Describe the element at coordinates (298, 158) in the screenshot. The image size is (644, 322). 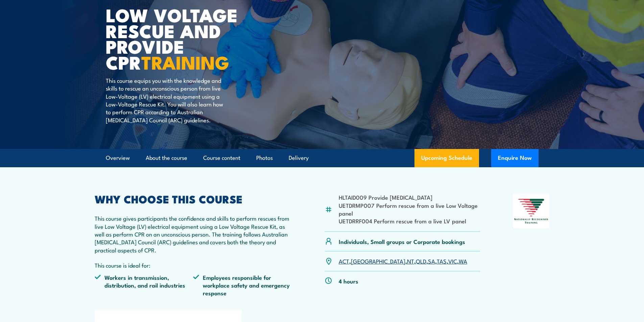
I see `a: Delivery` at that location.